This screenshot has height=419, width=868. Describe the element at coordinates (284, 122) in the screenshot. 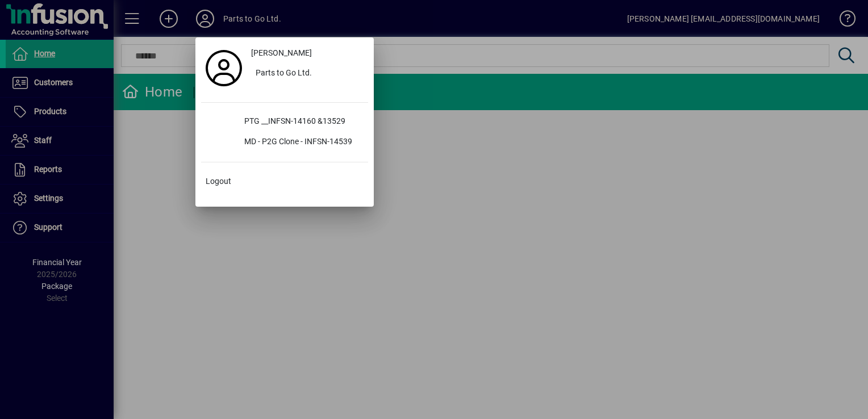

I see `button: PTG __INFSN-14160 &13529` at that location.